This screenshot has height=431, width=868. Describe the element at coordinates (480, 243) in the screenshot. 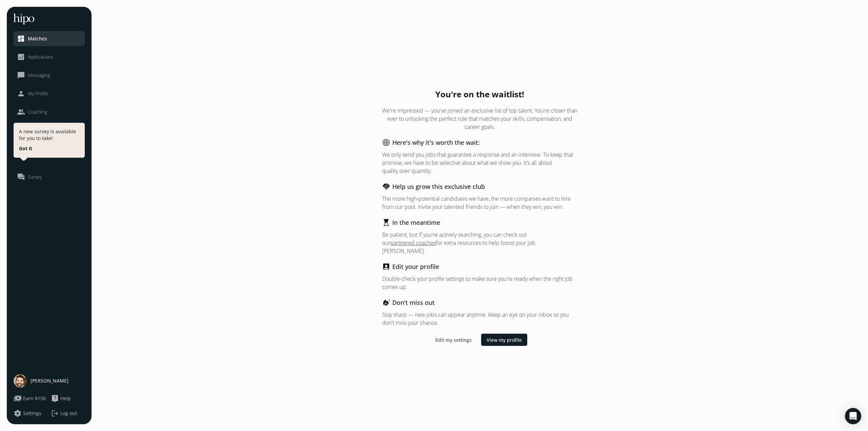

I see `p: Be patient, but if you're actively searching, you can check out our for extra resources to help b...` at that location.